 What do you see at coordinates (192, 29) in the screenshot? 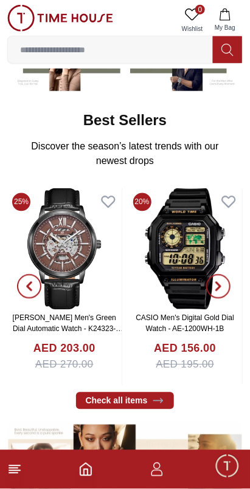
I see `span: Wishlist` at bounding box center [192, 29].